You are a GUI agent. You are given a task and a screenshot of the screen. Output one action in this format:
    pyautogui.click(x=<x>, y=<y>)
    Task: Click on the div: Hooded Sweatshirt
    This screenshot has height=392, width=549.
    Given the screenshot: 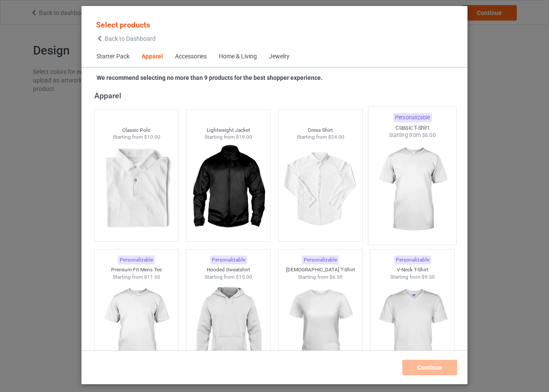 What is the action you would take?
    pyautogui.click(x=228, y=269)
    